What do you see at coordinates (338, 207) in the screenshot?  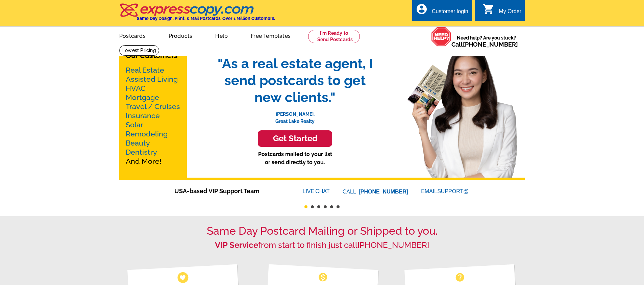 I see `button: 6 of 6` at bounding box center [338, 207].